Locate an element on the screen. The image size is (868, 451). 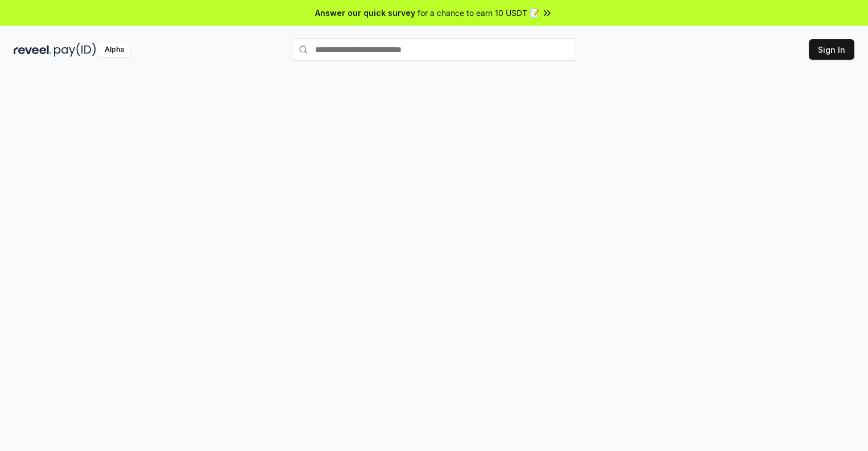
img: pay_id is located at coordinates (75, 50).